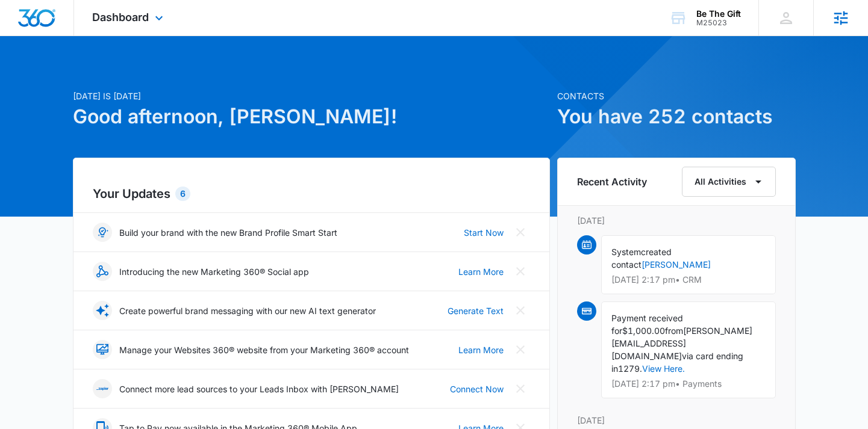  Describe the element at coordinates (612, 182) in the screenshot. I see `h6: Recent Activity` at that location.